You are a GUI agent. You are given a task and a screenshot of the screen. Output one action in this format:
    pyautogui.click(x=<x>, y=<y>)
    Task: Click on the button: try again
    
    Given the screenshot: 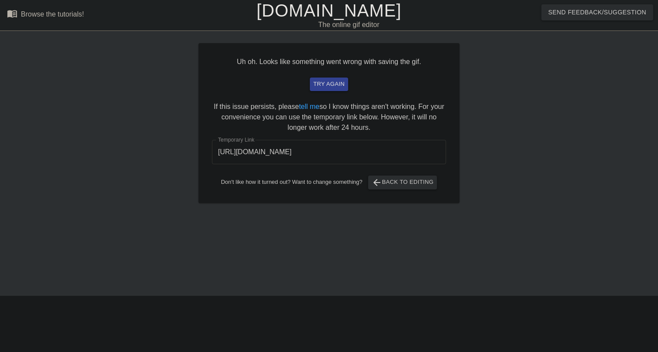 What is the action you would take?
    pyautogui.click(x=329, y=84)
    